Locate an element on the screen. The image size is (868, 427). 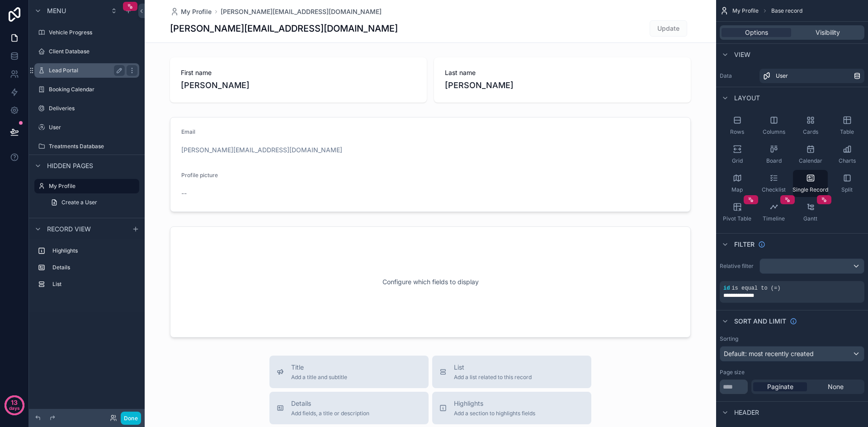
label: Highlights is located at coordinates (94, 251).